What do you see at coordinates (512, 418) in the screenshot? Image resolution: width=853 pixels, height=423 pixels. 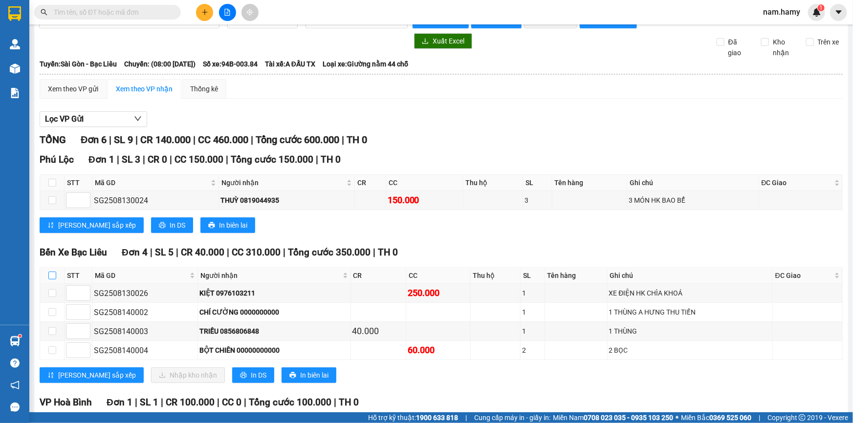 I see `span: Cung cấp máy in - giấy in:` at bounding box center [512, 418].